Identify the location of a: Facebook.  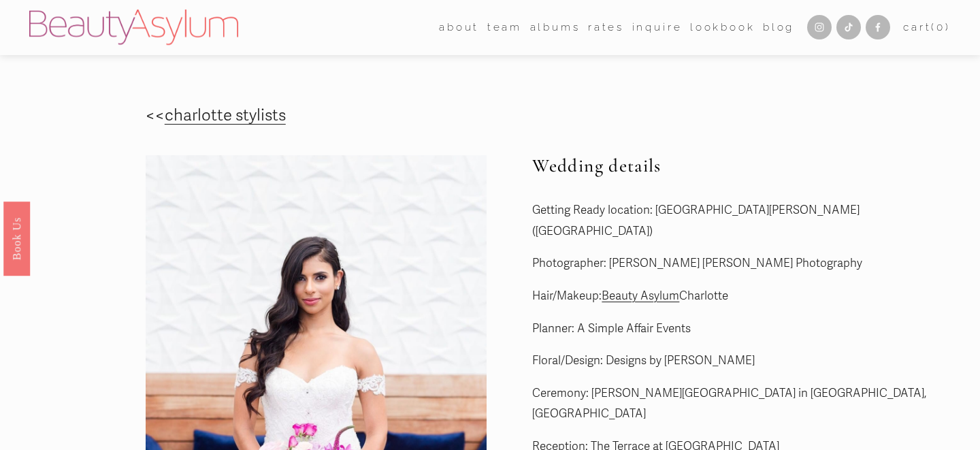
(878, 27).